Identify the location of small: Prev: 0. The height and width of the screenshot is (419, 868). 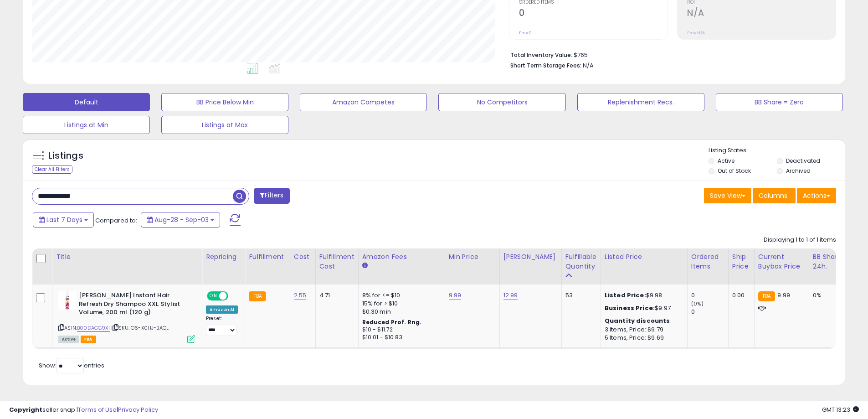
(526, 33).